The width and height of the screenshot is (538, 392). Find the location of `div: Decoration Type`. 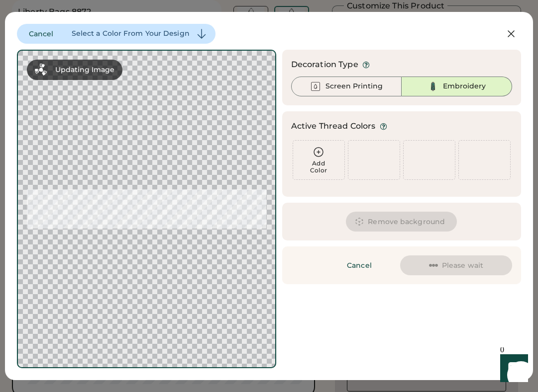

div: Decoration Type is located at coordinates (324, 65).